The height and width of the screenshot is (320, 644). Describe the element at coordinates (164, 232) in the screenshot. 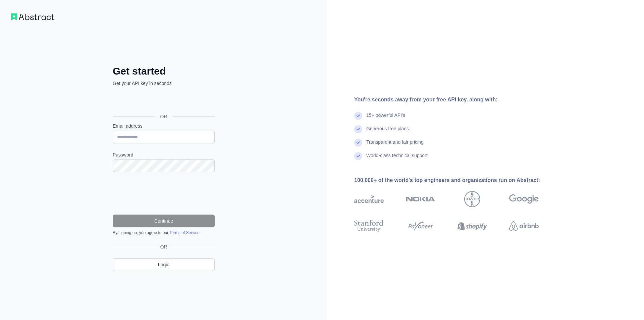

I see `div: By signing up, you agree to our .` at that location.